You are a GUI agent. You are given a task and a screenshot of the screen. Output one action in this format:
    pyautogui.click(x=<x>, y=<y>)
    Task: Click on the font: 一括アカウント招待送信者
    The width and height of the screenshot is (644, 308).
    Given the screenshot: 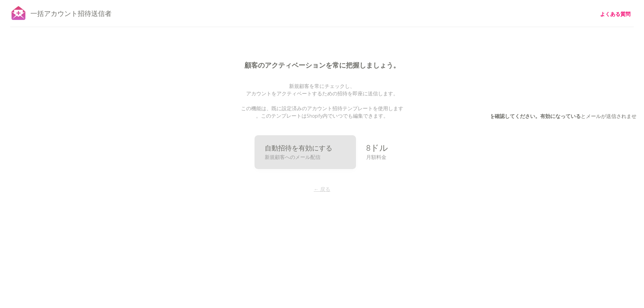 What is the action you would take?
    pyautogui.click(x=71, y=14)
    